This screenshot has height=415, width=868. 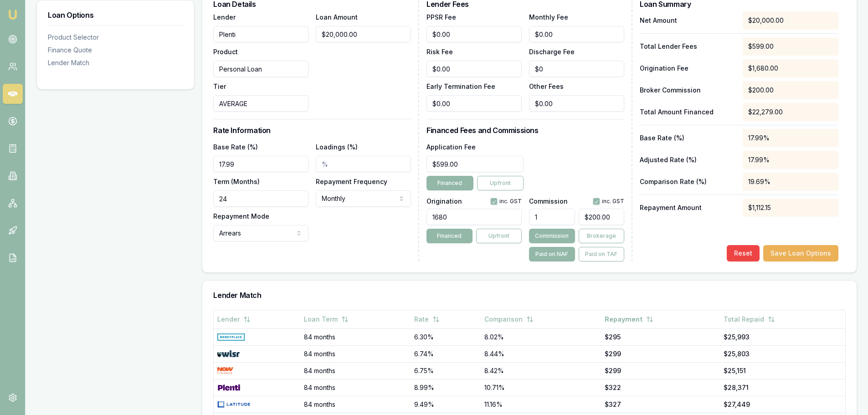 What do you see at coordinates (688, 112) in the screenshot?
I see `p: Total Amount Financed` at bounding box center [688, 112].